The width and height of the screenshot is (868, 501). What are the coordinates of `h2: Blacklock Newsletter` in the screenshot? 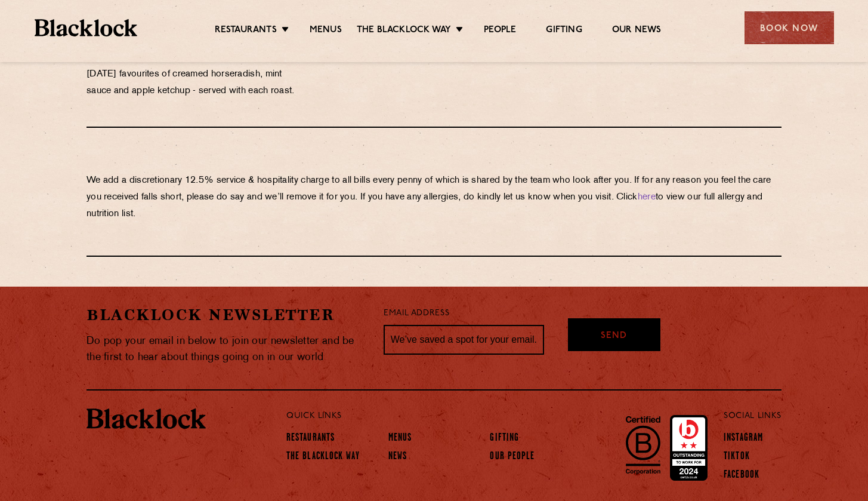 It's located at (226, 314).